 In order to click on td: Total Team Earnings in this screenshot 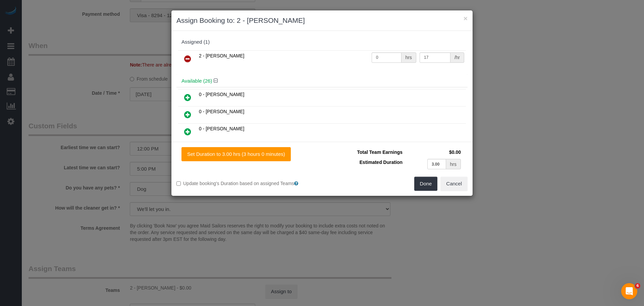, I will do `click(366, 152)`.